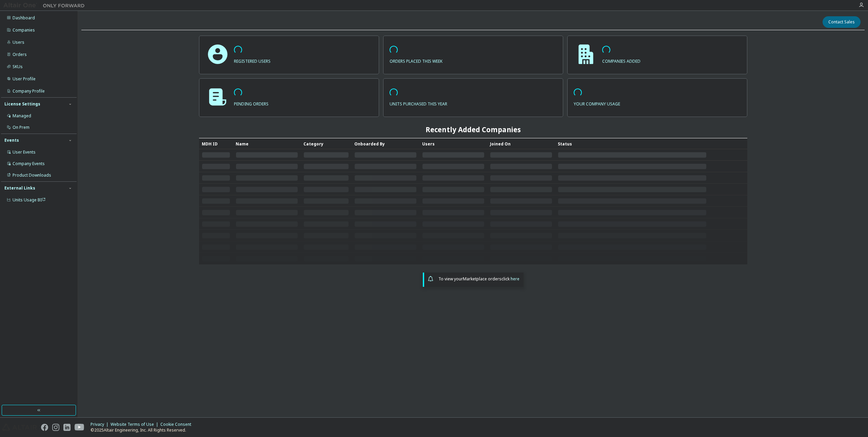  I want to click on div: Managed, so click(22, 116).